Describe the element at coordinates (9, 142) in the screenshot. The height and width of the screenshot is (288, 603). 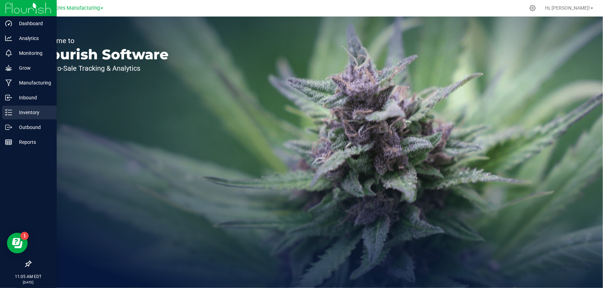
I see `inline-svg: Reports` at that location.